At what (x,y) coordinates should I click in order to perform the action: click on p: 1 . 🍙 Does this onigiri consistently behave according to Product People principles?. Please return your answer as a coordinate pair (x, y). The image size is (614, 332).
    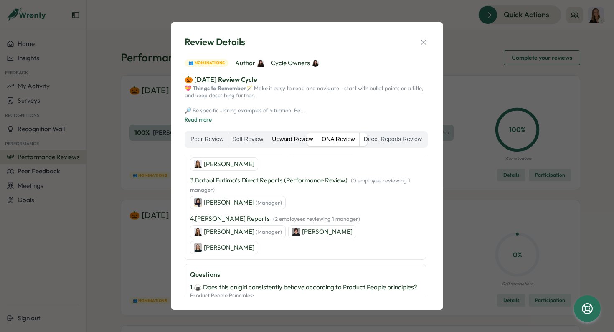
    Looking at the image, I should click on (305, 287).